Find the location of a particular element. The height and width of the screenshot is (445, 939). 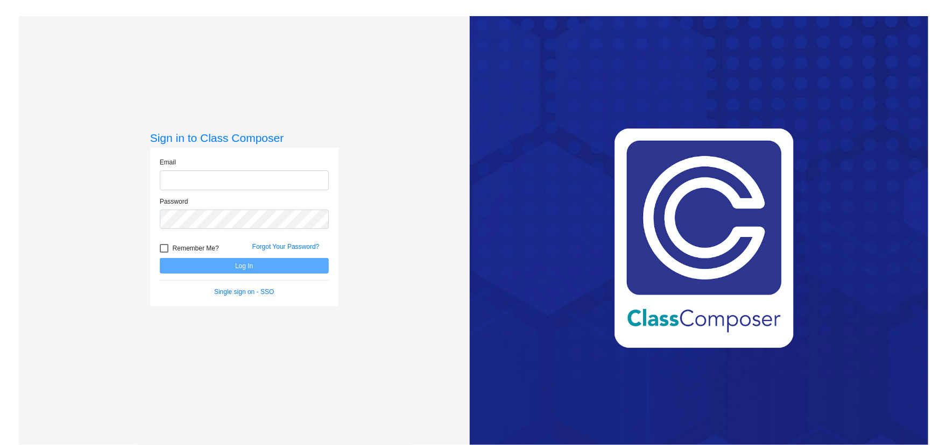

label: Password is located at coordinates (174, 202).